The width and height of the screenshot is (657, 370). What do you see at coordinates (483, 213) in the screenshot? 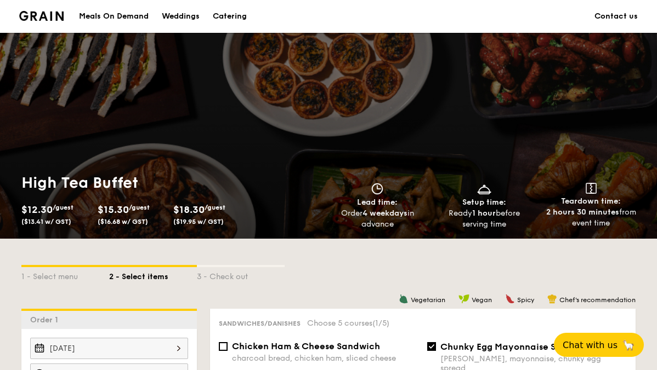
I see `strong: 1 hour` at bounding box center [483, 213].